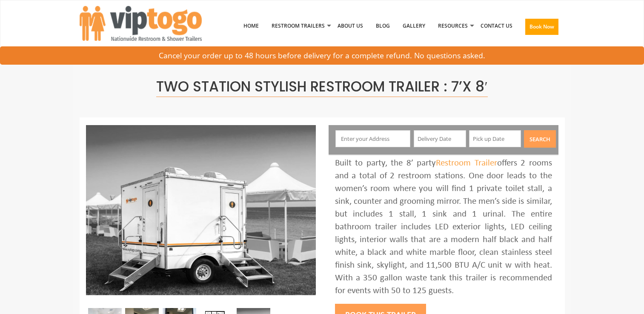 The height and width of the screenshot is (314, 644). I want to click on img: A mini restroom trailer with two separate stations and separate doors for males and females, so click(201, 210).